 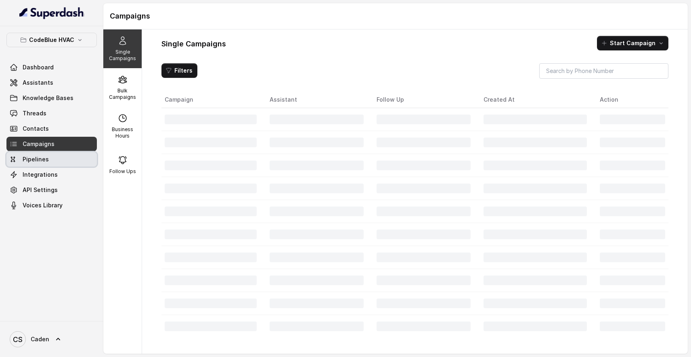 What do you see at coordinates (52, 190) in the screenshot?
I see `a: API Settings` at bounding box center [52, 190].